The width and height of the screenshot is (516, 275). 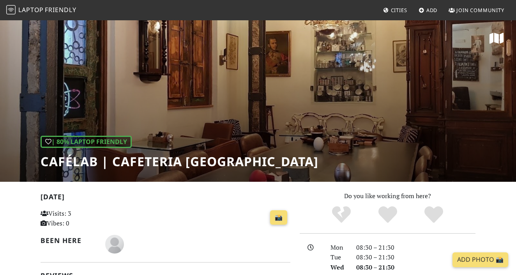 What do you see at coordinates (395, 10) in the screenshot?
I see `a: Cities` at bounding box center [395, 10].